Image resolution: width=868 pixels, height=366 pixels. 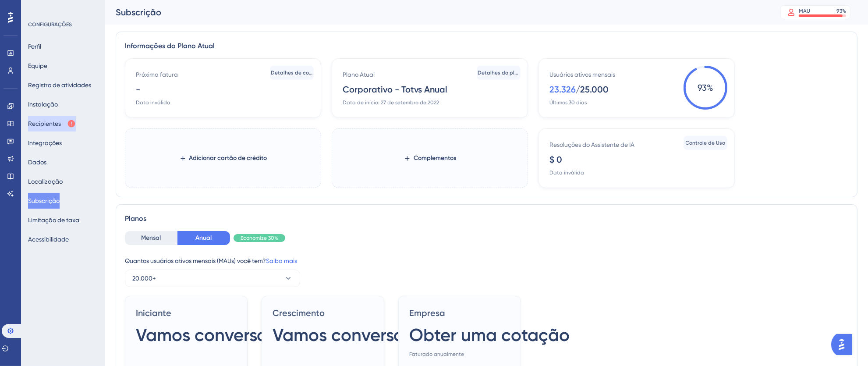 What do you see at coordinates (144, 278) in the screenshot?
I see `font: 20.000+` at bounding box center [144, 278].